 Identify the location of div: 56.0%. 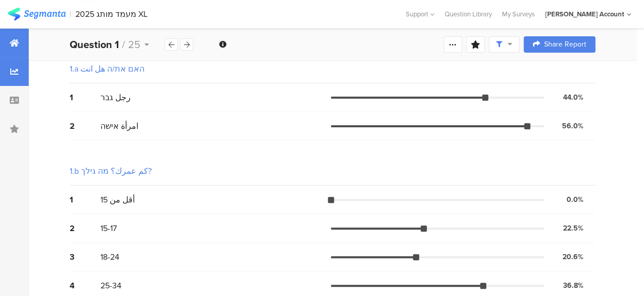
(573, 126).